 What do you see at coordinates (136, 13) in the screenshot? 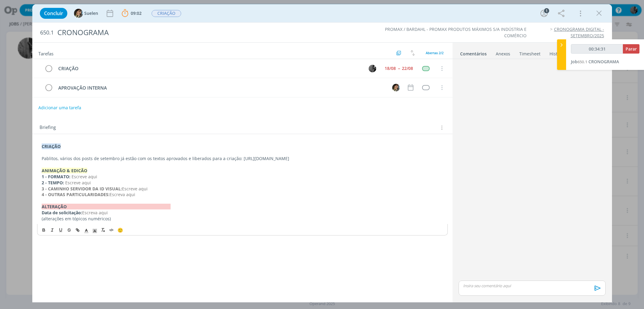
I see `span: 09:02` at bounding box center [136, 13].